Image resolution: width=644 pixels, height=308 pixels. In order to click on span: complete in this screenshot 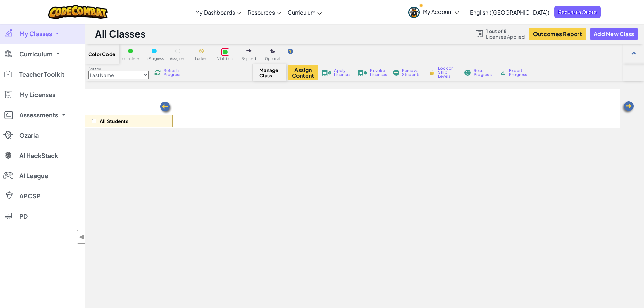, I will do `click(130, 58)`.